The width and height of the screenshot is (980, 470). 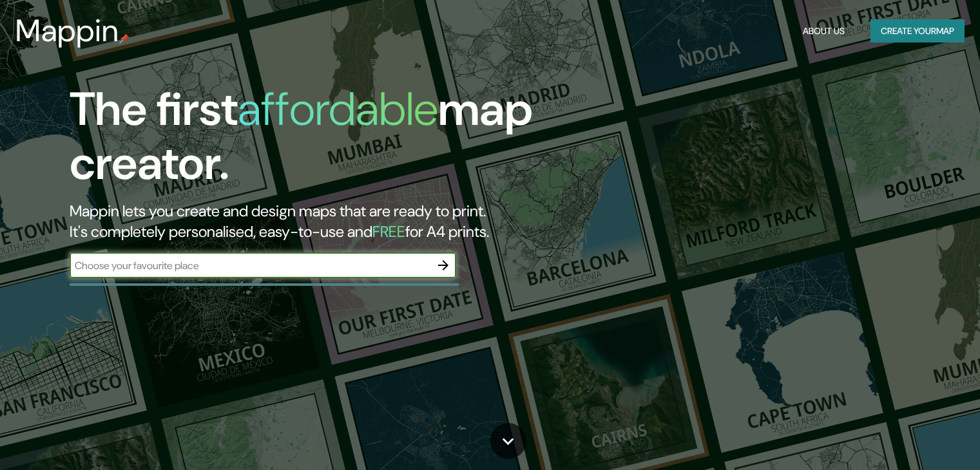 I want to click on h1: affordable, so click(x=337, y=109).